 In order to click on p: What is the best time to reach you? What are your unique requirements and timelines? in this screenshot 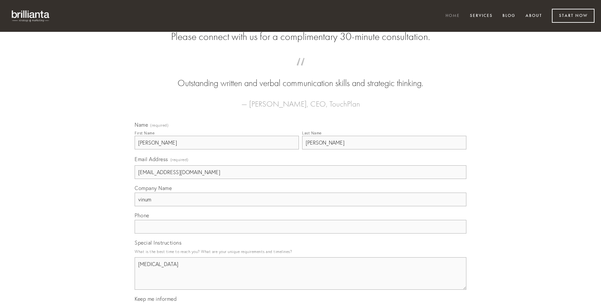, I will do `click(301, 252)`.